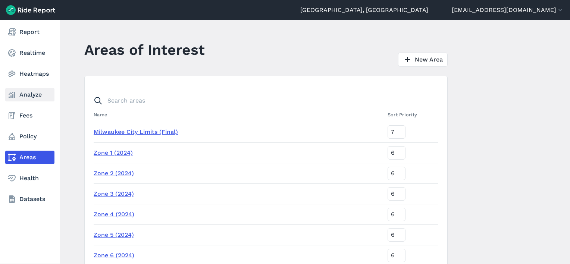 This screenshot has width=570, height=264. Describe the element at coordinates (30, 116) in the screenshot. I see `a: Fees` at that location.